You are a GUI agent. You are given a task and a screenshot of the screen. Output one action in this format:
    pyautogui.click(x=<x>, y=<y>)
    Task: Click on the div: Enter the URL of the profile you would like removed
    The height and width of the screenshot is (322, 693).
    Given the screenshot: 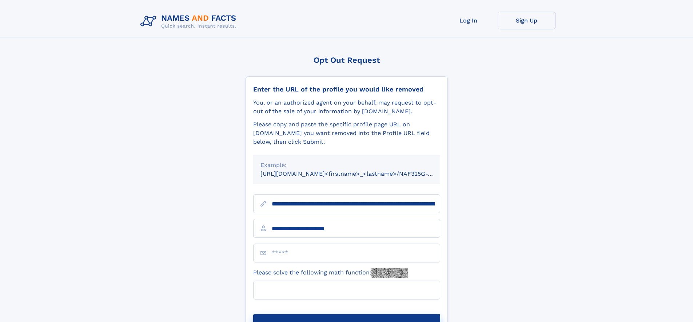 What is the action you would take?
    pyautogui.click(x=346, y=89)
    